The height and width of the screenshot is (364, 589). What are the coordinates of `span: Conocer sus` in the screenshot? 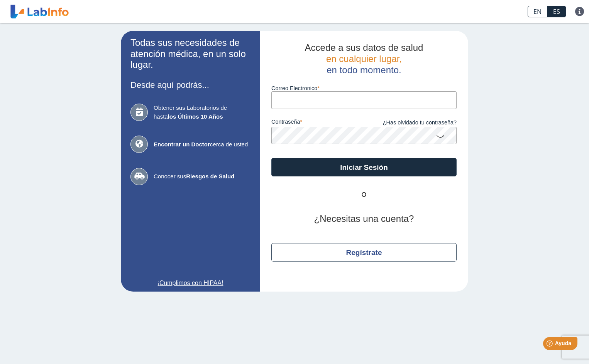 It's located at (202, 176).